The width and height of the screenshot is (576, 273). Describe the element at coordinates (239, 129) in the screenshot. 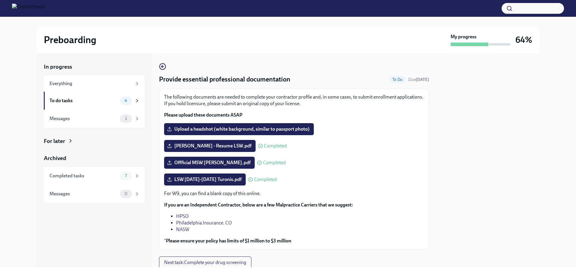

I see `label: Upload a headshot (white background, similar to passport photo)` at that location.